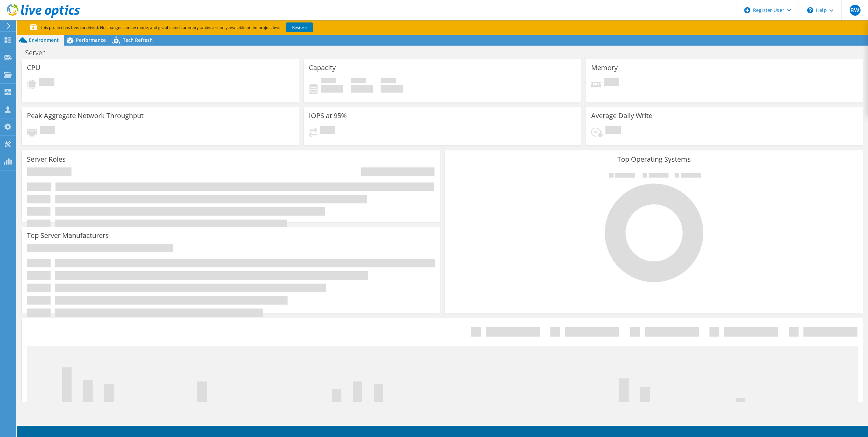 The image size is (868, 437). Describe the element at coordinates (622, 116) in the screenshot. I see `h3: Average Daily Write` at that location.